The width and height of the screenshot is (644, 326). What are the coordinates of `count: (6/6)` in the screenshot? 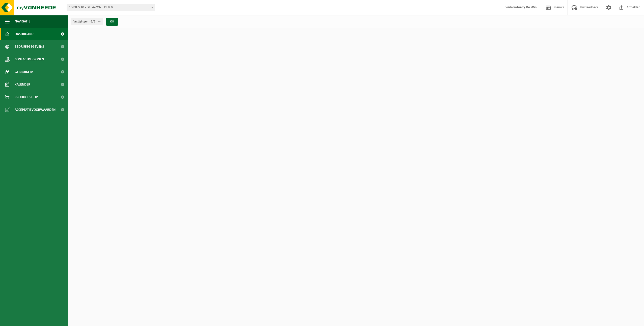 It's located at (93, 21).